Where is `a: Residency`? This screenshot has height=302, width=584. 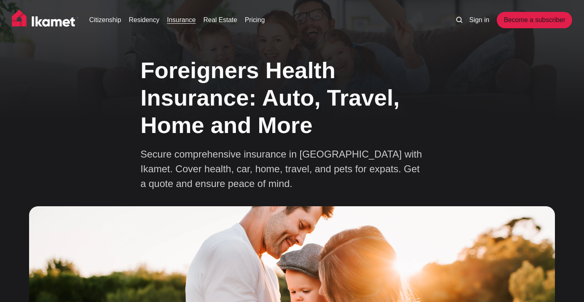 a: Residency is located at coordinates (144, 20).